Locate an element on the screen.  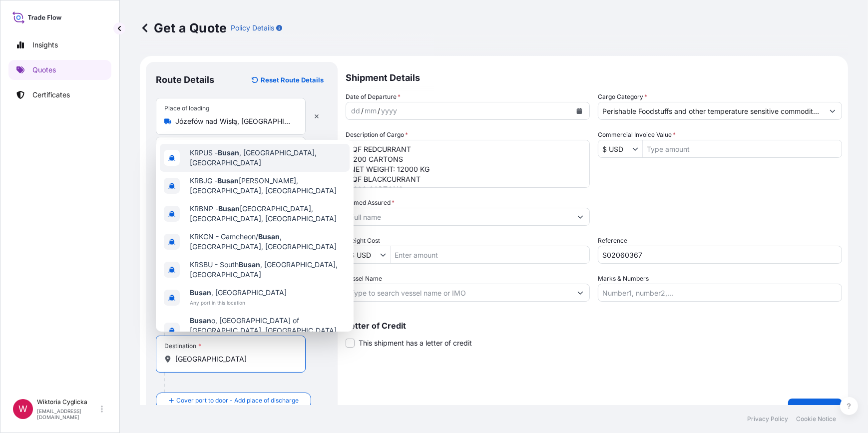
div: year, is located at coordinates (389, 111).